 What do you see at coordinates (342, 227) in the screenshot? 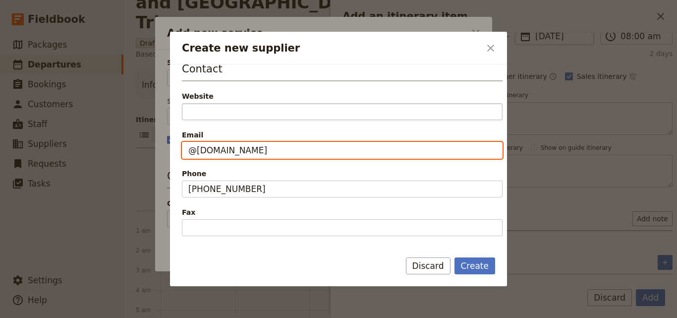
I see `input: Fax` at bounding box center [342, 227].